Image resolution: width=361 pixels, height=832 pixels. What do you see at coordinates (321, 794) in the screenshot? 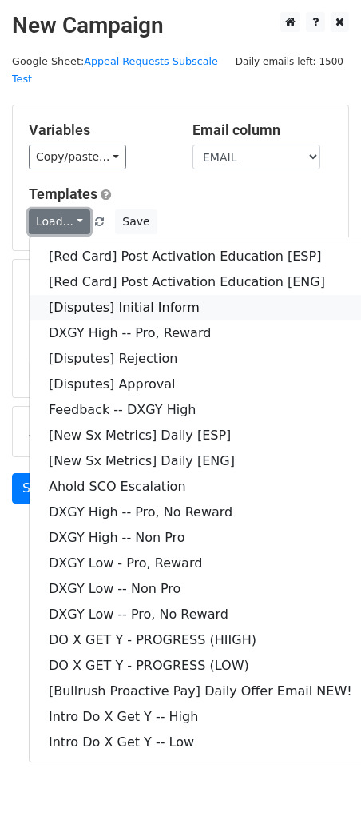
I see `div: Chat Widget` at bounding box center [321, 794].